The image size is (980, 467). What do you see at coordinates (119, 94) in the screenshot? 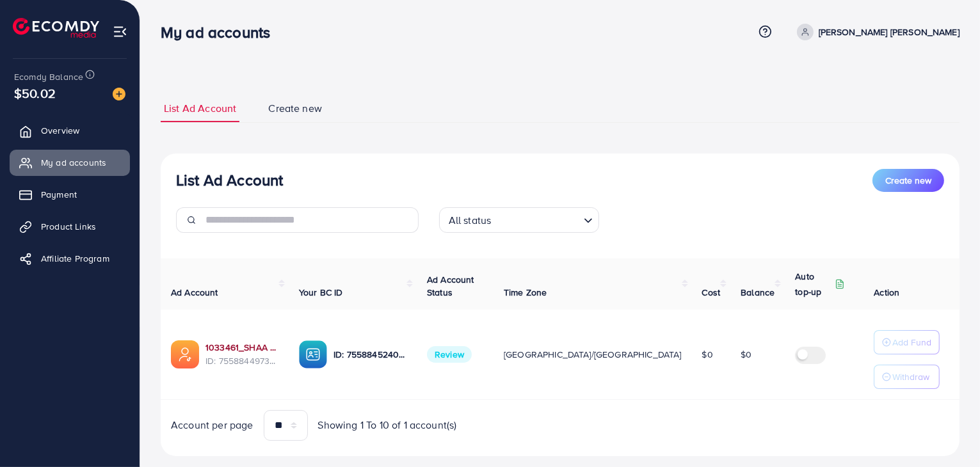
I see `img: image` at bounding box center [119, 94].